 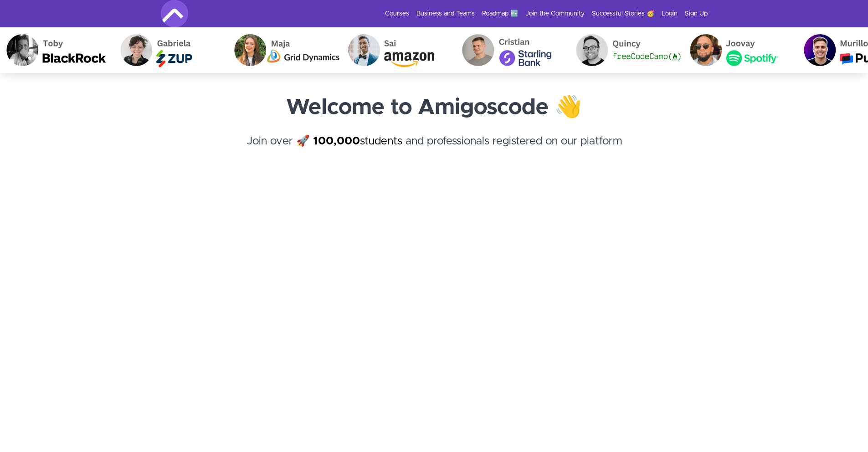 What do you see at coordinates (434, 149) in the screenshot?
I see `h4: Join over 🚀 and professionals registered on our platform` at bounding box center [434, 149].